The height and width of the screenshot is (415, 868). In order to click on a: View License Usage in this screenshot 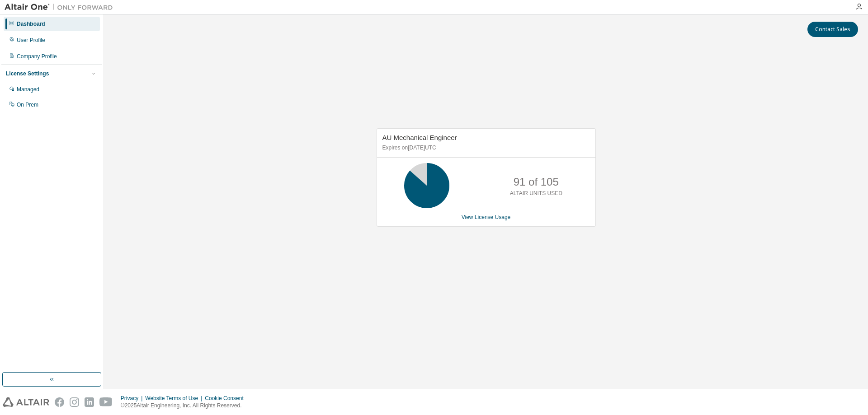, I will do `click(486, 217)`.